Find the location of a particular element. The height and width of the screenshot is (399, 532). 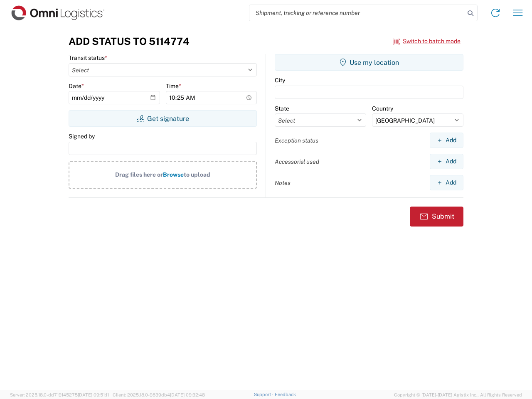

span: Drag files here or is located at coordinates (139, 174).